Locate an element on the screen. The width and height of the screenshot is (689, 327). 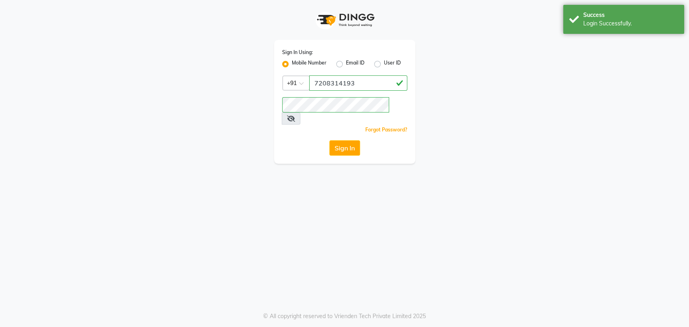
label: Mobile Number is located at coordinates (309, 64).